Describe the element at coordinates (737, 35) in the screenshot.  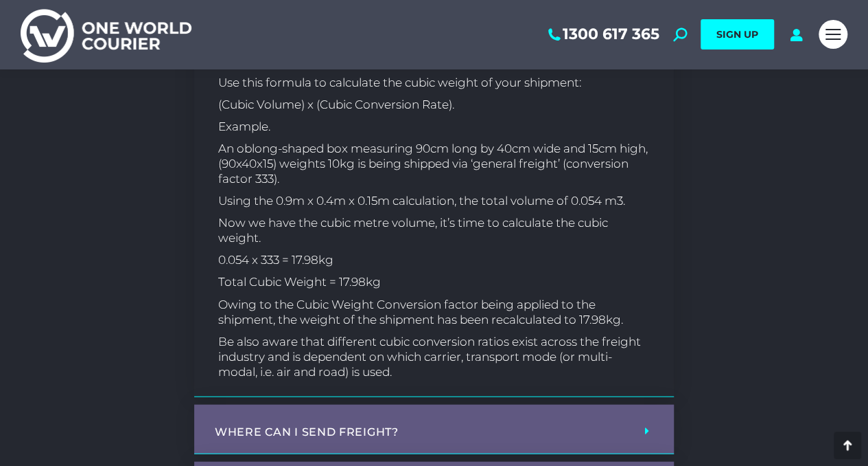
I see `a: SIGN UP` at that location.